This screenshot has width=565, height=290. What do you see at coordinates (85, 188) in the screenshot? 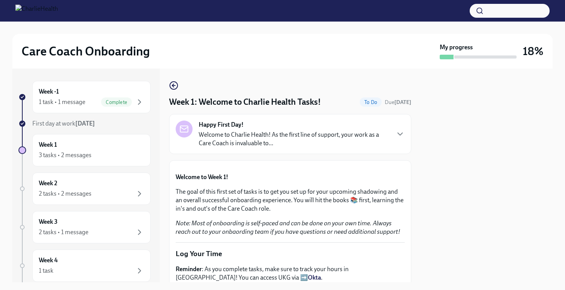
I see `a: Week 22 tasks • 2 messages` at bounding box center [85, 188].